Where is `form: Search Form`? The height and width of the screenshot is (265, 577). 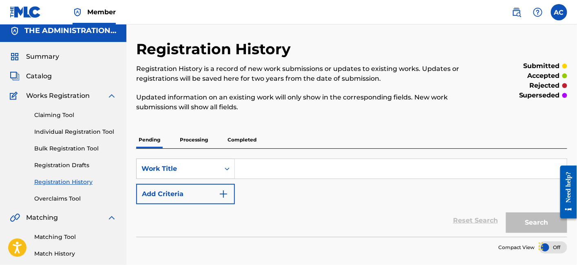 form: Search Form is located at coordinates (351, 198).